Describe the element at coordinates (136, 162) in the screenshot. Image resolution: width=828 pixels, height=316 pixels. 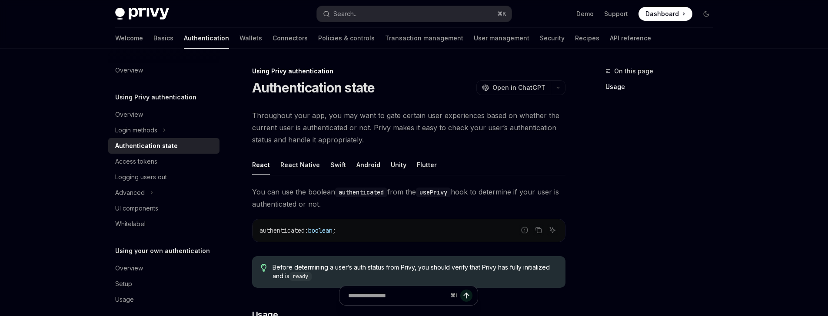
I see `div: Access tokens` at that location.